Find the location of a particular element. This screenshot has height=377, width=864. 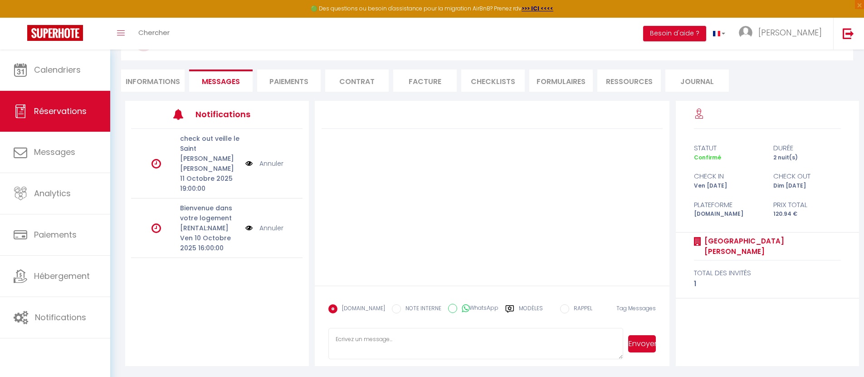

li: Paiements is located at coordinates (289, 80).